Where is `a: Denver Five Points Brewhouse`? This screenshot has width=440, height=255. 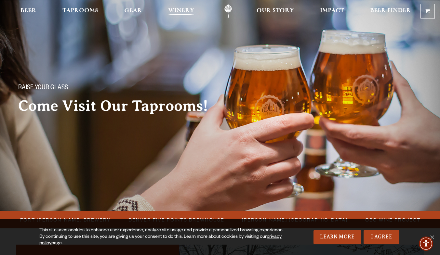 a: Denver Five Points Brewhouse is located at coordinates (176, 220).